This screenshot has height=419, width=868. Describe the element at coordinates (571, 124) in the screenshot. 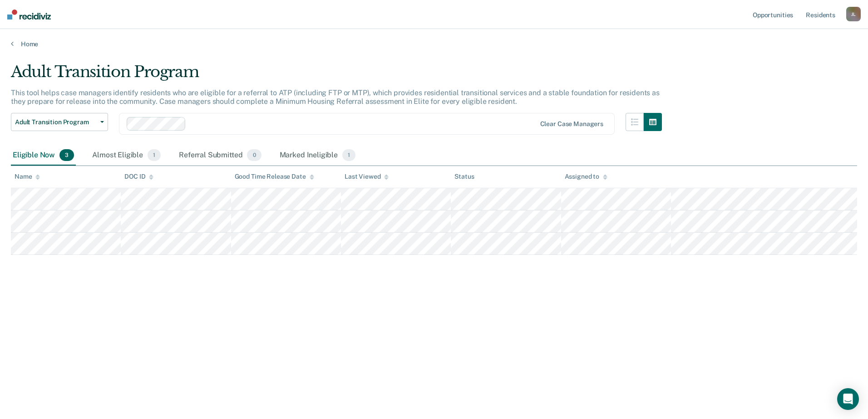

I see `div: Clear case managers` at that location.